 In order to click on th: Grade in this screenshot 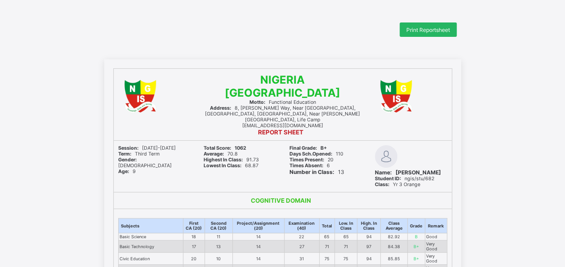, I will do `click(416, 226)`.